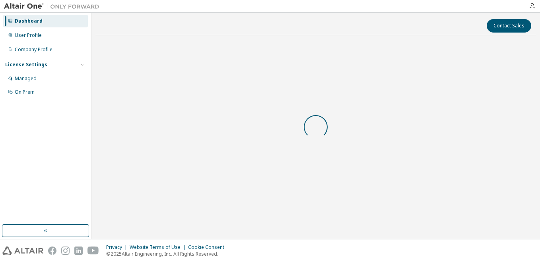  I want to click on div: User Profile, so click(28, 35).